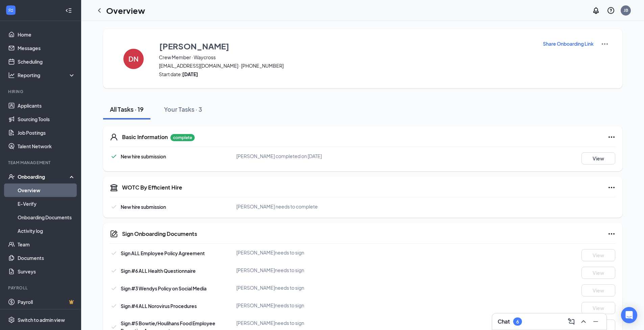  I want to click on a: Talent Network, so click(47, 146).